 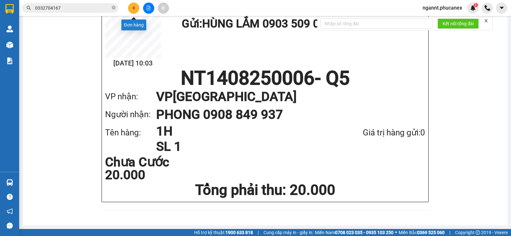 What do you see at coordinates (442, 8) in the screenshot?
I see `span: ngannt.phucanex` at bounding box center [442, 8].